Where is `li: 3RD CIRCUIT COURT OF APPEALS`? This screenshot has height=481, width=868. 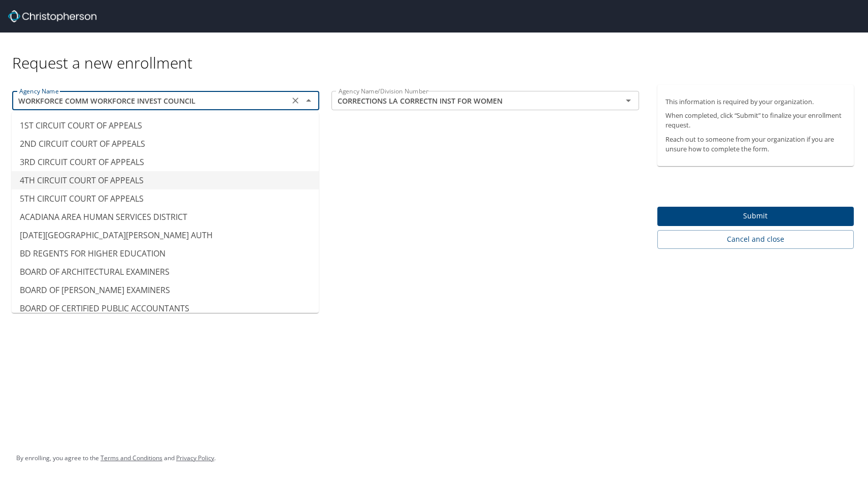 li: 3RD CIRCUIT COURT OF APPEALS is located at coordinates (165, 162).